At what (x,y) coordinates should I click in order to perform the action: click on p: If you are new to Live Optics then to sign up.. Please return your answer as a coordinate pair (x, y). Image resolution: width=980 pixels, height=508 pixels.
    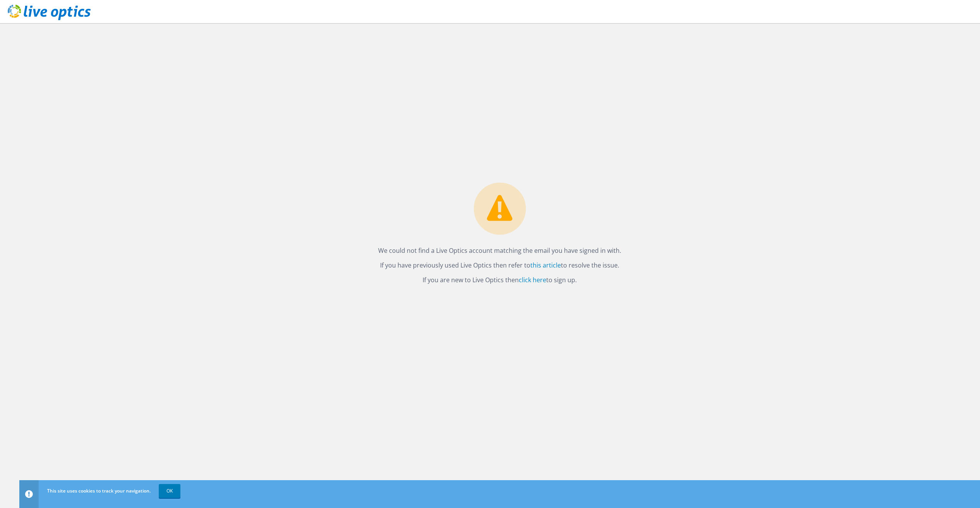
    Looking at the image, I should click on (500, 280).